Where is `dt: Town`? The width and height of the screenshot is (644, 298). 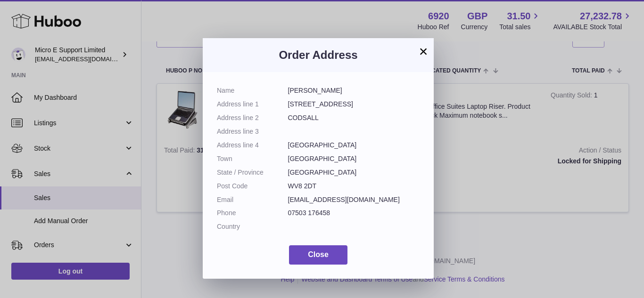 dt: Town is located at coordinates (252, 159).